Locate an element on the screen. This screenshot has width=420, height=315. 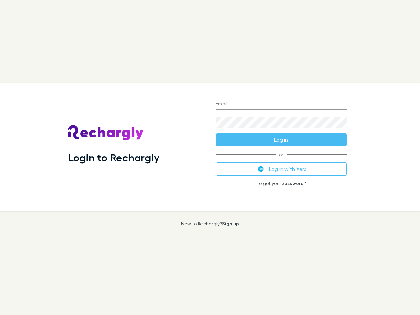
button: Log in is located at coordinates (281, 140).